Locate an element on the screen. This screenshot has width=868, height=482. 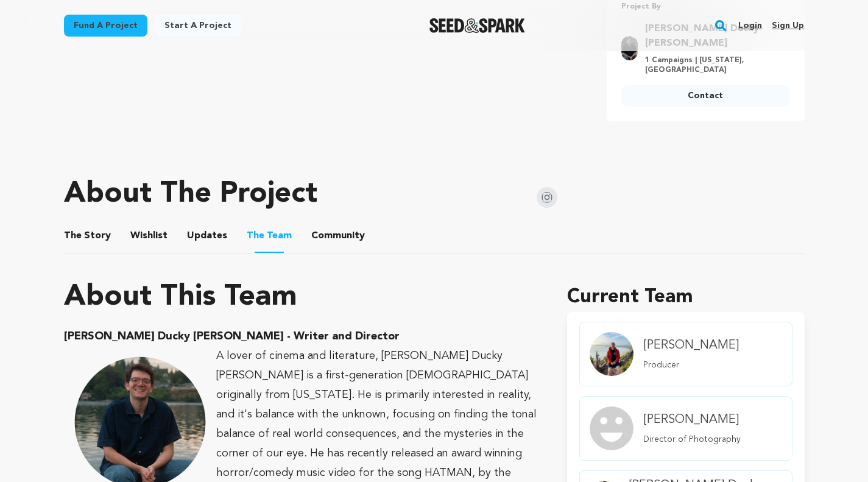
img: Seed&Spark Logo Dark Mode is located at coordinates (477, 26).